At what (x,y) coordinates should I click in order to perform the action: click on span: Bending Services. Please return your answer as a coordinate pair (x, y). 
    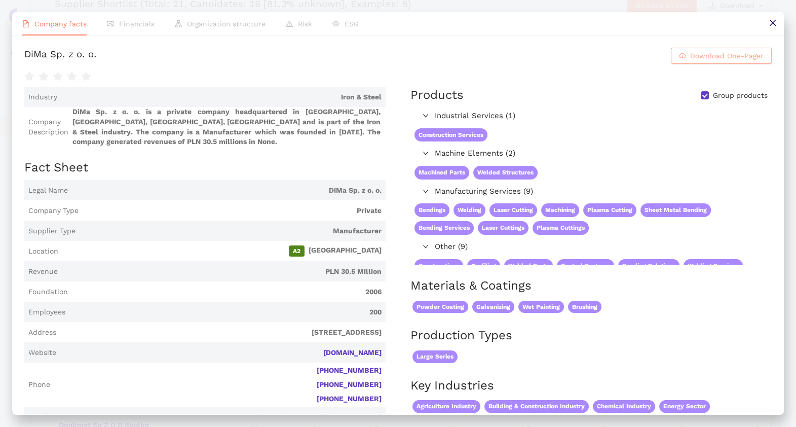
    Looking at the image, I should click on (444, 228).